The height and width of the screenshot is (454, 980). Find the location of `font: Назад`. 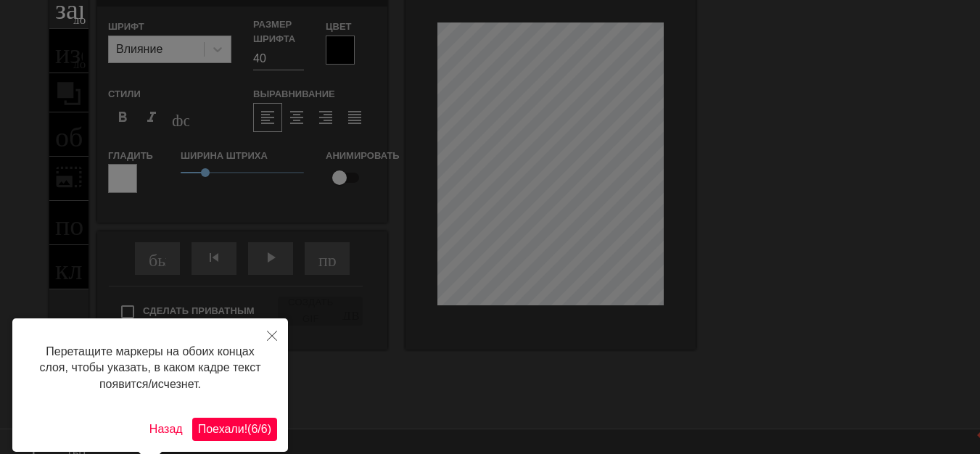

font: Назад is located at coordinates (166, 429).